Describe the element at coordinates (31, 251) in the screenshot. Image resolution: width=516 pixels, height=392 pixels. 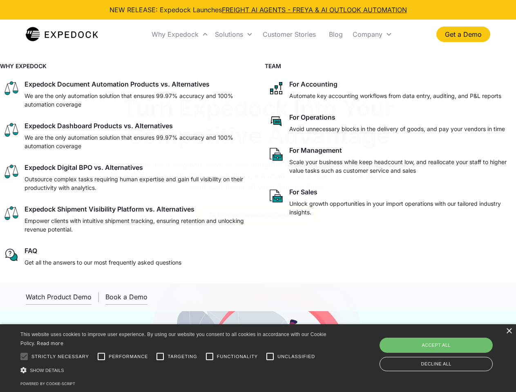
I see `div: FAQ` at that location.